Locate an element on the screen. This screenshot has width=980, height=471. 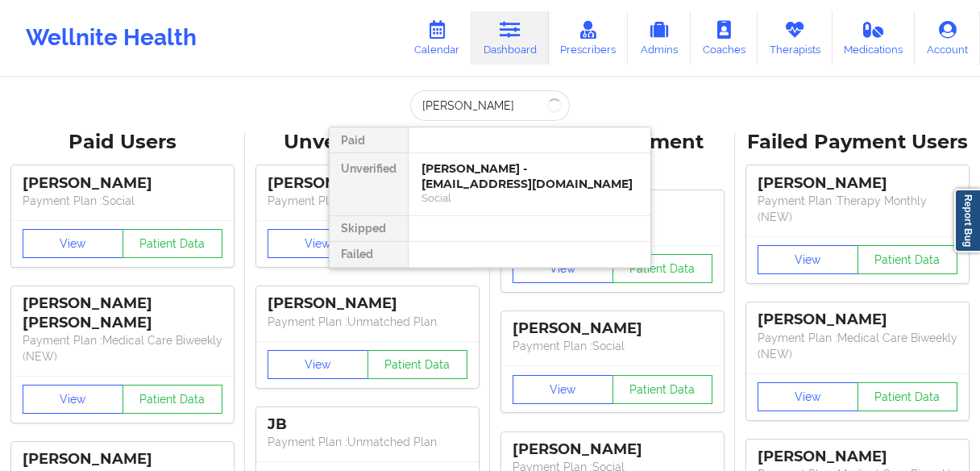
a: Prescribers is located at coordinates (588, 38).